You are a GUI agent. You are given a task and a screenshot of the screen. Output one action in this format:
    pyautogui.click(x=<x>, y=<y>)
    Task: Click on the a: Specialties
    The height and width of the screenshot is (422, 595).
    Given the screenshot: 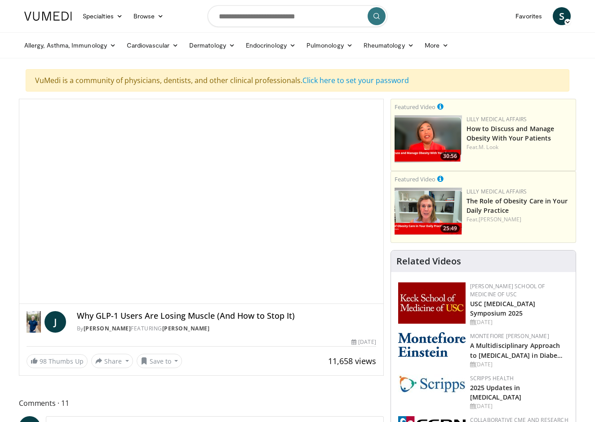 What is the action you would take?
    pyautogui.click(x=102, y=16)
    